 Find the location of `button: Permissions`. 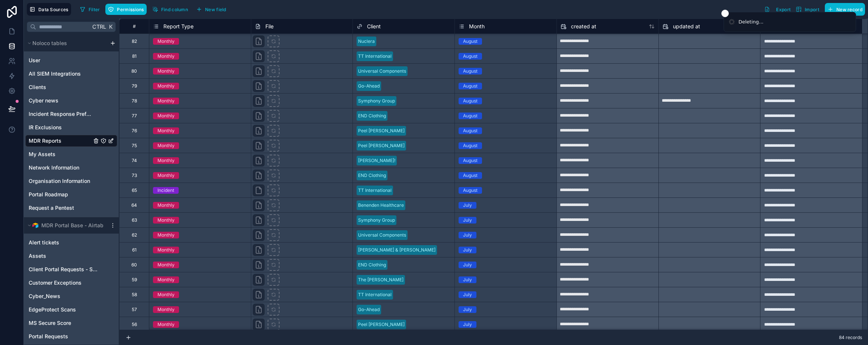

button: Permissions is located at coordinates (126, 10).